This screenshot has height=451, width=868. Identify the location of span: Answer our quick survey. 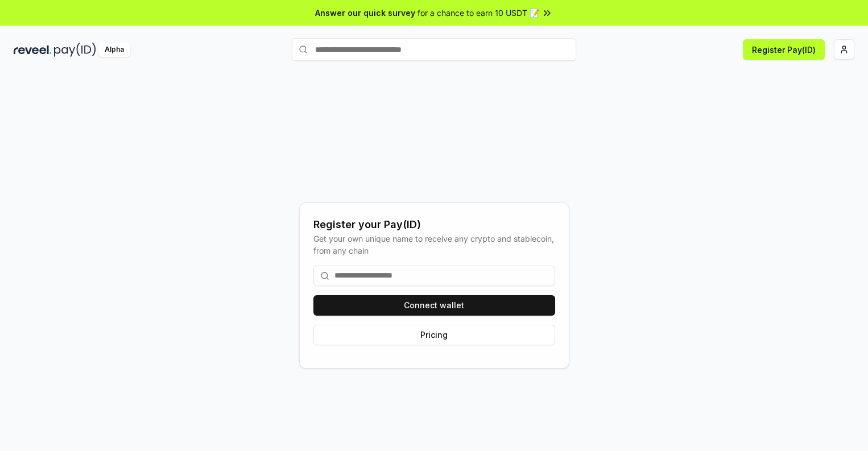
(365, 13).